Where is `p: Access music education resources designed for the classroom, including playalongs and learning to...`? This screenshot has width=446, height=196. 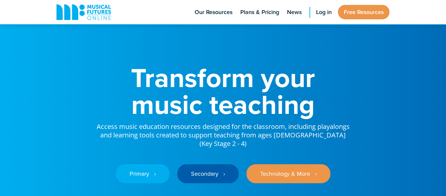
p: Access music education resources designed for the classroom, including playalongs and learning to... is located at coordinates (223, 133).